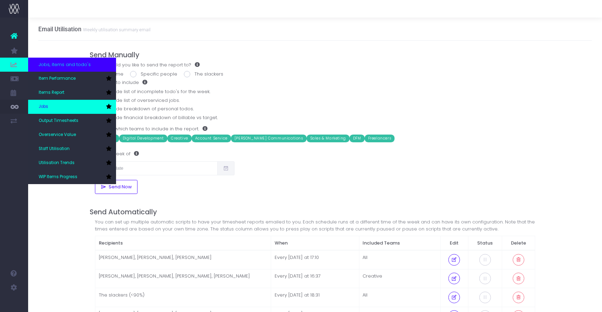  Describe the element at coordinates (72, 177) in the screenshot. I see `a: WIP Items Progress` at that location.